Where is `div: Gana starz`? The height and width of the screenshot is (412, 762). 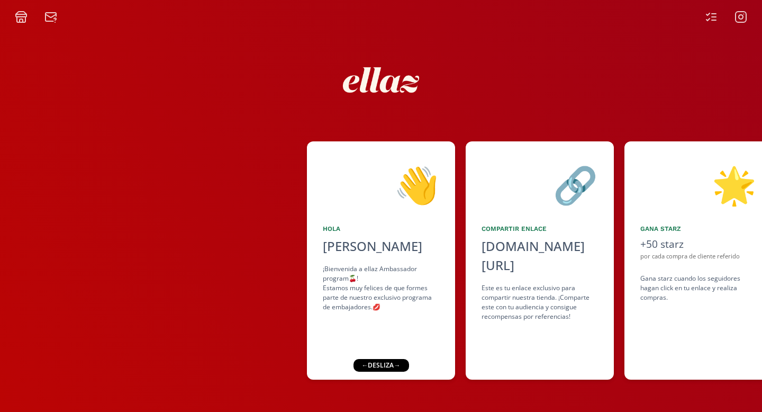
div: Gana starz is located at coordinates (698, 229).